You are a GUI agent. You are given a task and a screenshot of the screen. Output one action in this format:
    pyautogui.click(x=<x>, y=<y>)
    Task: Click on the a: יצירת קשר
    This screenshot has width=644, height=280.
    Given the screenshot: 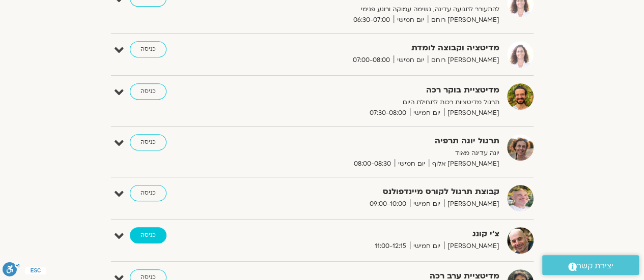 What is the action you would take?
    pyautogui.click(x=590, y=265)
    